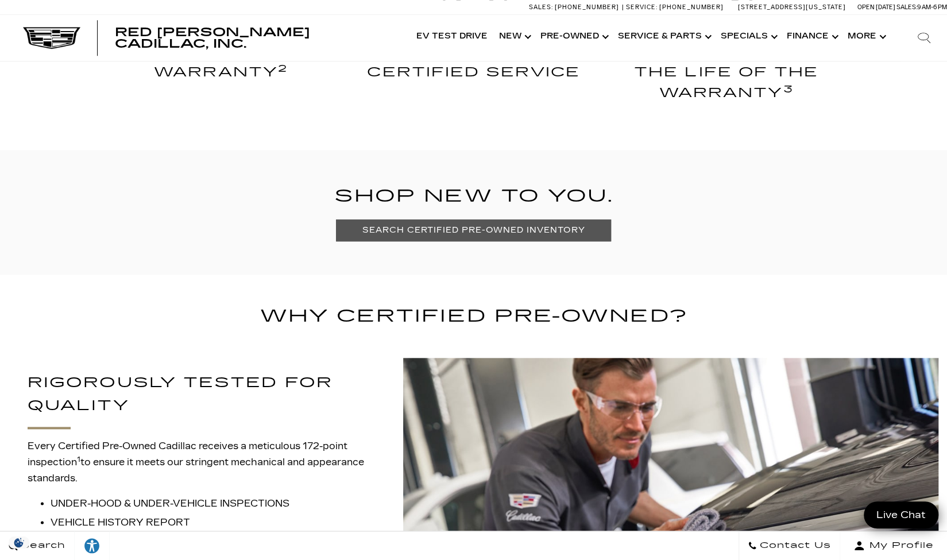 Image resolution: width=947 pixels, height=560 pixels. I want to click on span: Live Chat, so click(901, 514).